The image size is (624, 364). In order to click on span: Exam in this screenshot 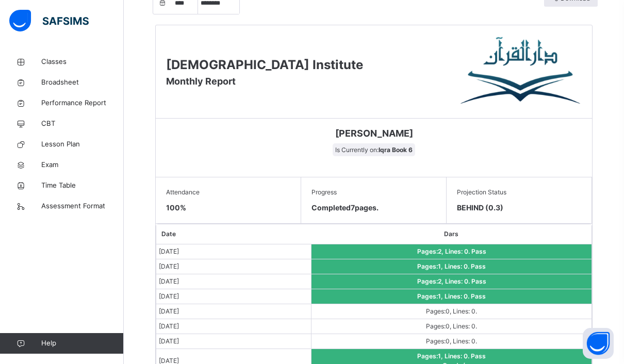, I will do `click(83, 165)`.